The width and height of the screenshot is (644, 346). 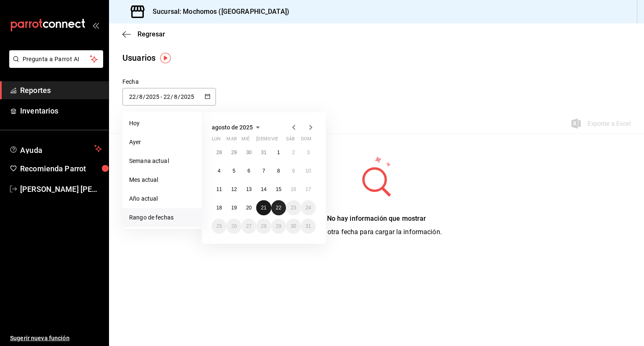 I want to click on abbr: 29 de agosto de 2025, so click(x=279, y=226).